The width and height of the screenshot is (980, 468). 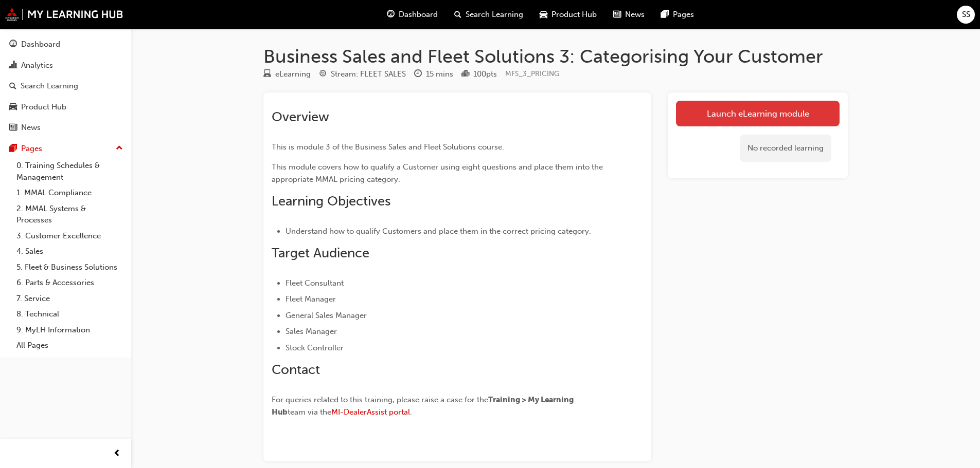 I want to click on a: News, so click(x=65, y=128).